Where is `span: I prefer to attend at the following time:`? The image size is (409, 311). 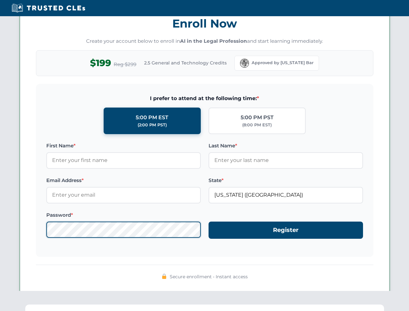 span: I prefer to attend at the following time: is located at coordinates (204, 98).